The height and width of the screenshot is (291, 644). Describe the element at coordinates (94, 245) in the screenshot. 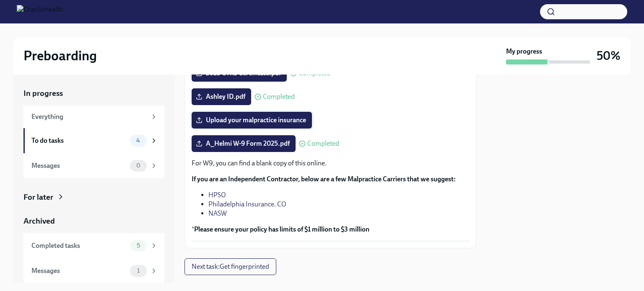

I see `a: Completed tasks5` at that location.